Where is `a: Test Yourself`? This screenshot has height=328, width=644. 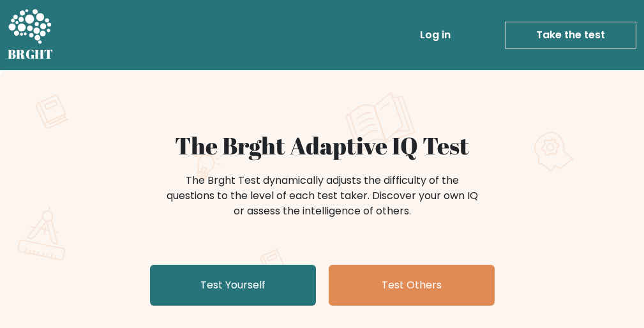
a: Test Yourself is located at coordinates (233, 285).